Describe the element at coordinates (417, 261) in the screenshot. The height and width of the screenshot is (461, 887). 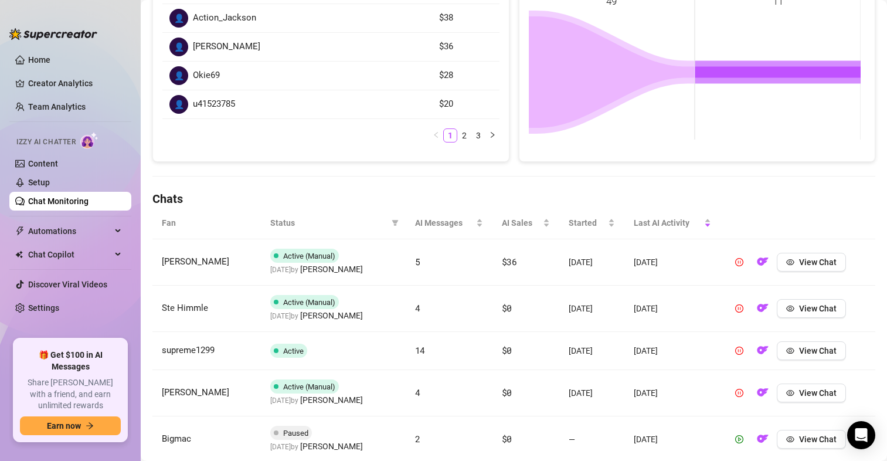
I see `span: 5` at that location.